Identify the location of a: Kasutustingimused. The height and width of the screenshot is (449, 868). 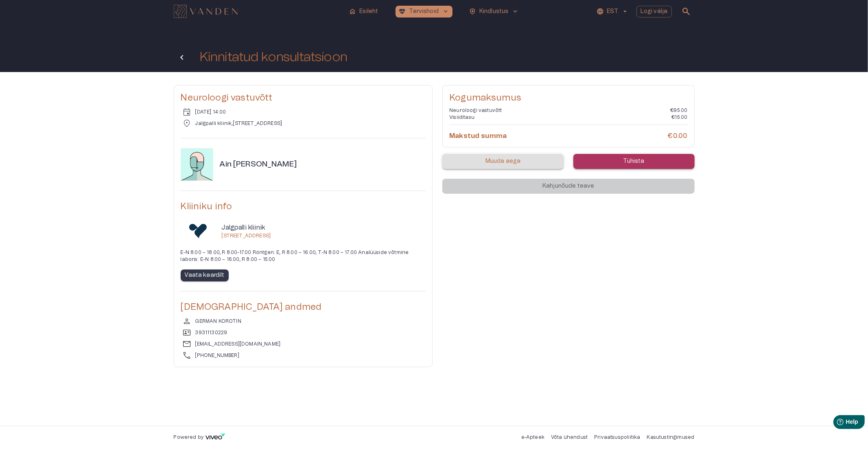
(671, 437).